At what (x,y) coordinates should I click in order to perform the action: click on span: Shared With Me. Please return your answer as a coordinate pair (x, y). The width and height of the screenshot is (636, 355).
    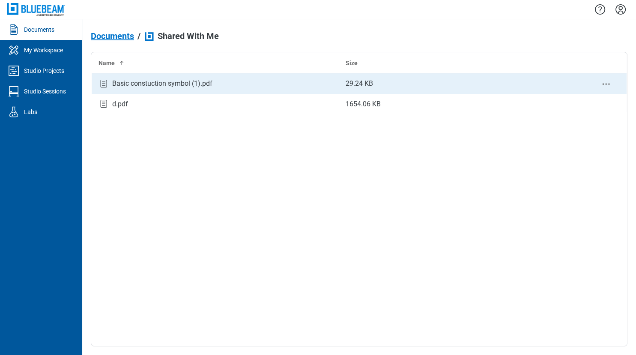
    Looking at the image, I should click on (188, 36).